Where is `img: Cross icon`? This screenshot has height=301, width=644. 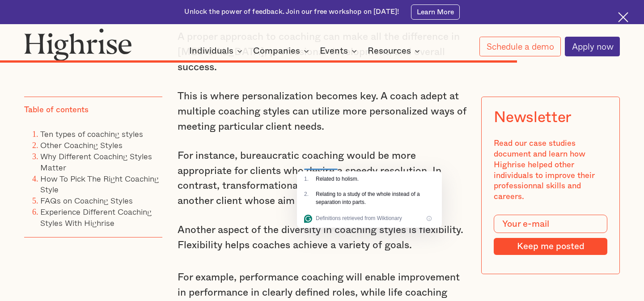 img: Cross icon is located at coordinates (623, 17).